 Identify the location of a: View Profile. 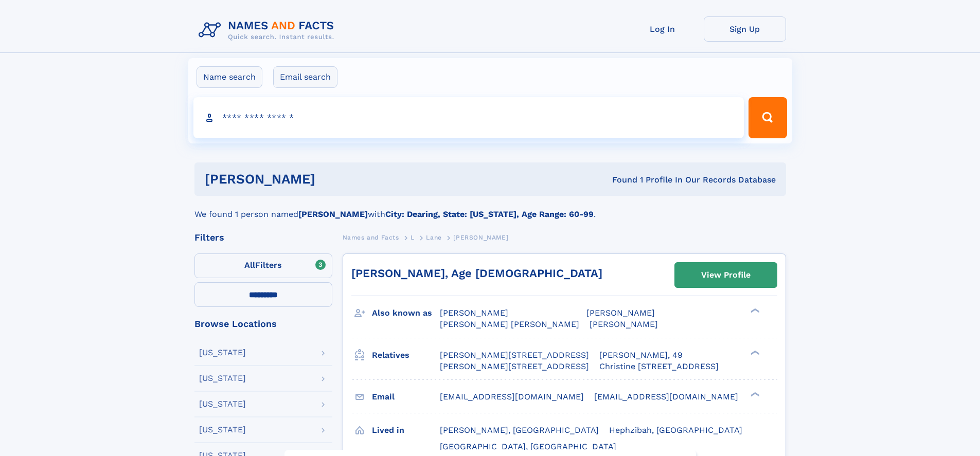
(726, 275).